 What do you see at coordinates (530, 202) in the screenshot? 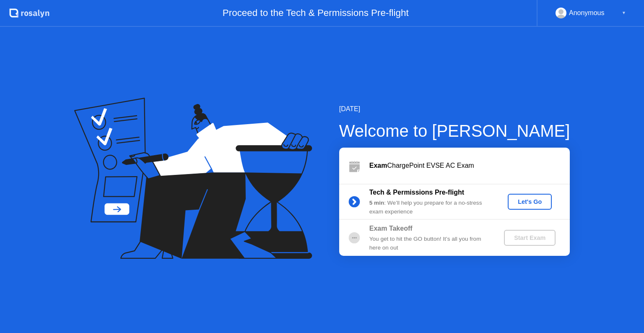
I see `div: Let's Go` at bounding box center [530, 202].